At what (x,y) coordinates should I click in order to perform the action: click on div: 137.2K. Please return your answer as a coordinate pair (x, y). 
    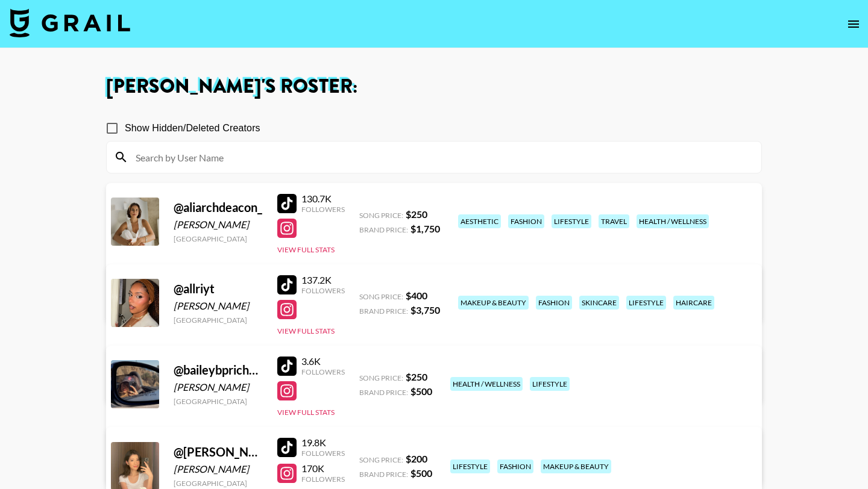
    Looking at the image, I should click on (323, 280).